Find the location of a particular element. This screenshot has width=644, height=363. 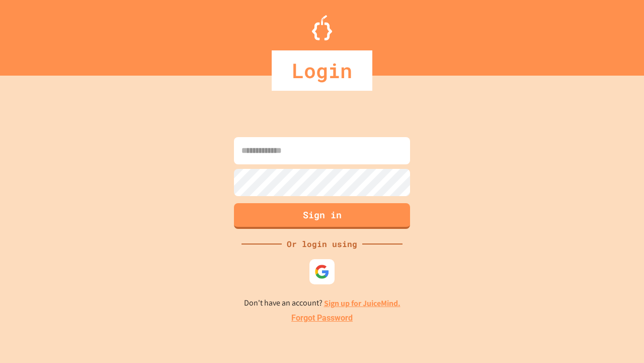

button: Sign in is located at coordinates (322, 215).